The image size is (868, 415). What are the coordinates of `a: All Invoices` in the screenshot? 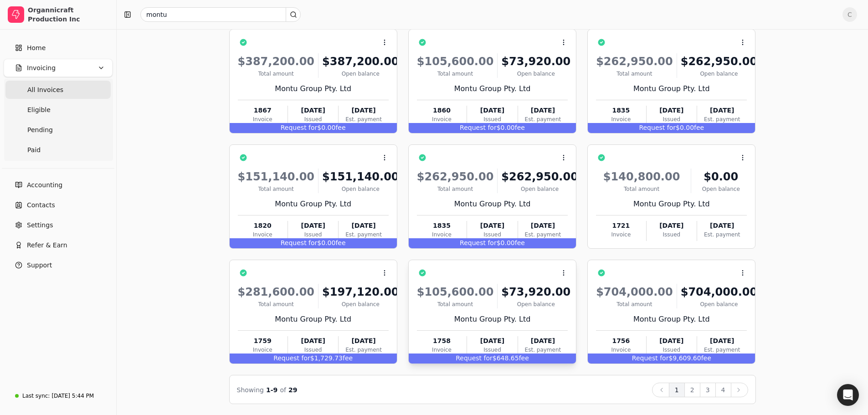 It's located at (58, 90).